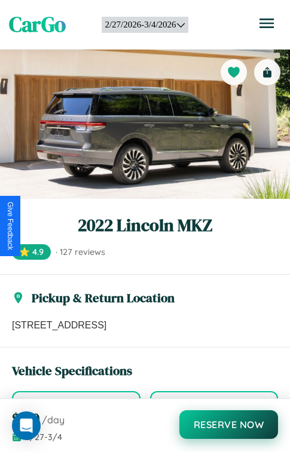  What do you see at coordinates (103, 297) in the screenshot?
I see `h3: Pickup & Return Location` at bounding box center [103, 297].